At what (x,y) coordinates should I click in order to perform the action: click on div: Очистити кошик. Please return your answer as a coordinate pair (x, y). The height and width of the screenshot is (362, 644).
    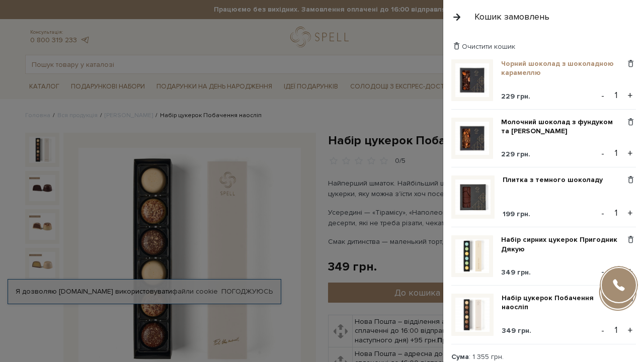
    Looking at the image, I should click on (544, 46).